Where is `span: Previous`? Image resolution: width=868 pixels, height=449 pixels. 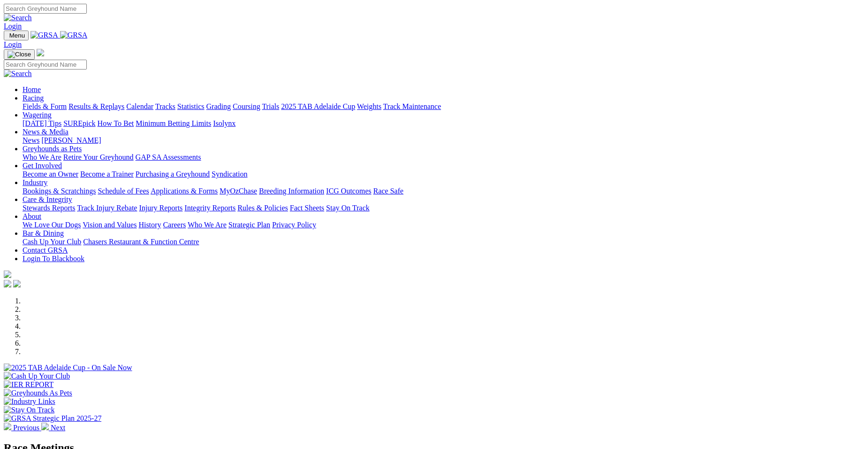
span: Previous is located at coordinates (26, 427).